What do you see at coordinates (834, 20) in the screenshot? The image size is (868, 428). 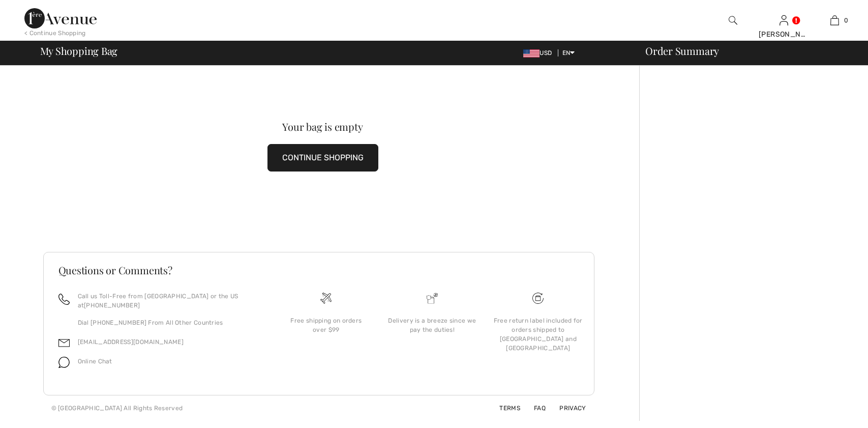 I see `img: My Bag` at bounding box center [834, 20].